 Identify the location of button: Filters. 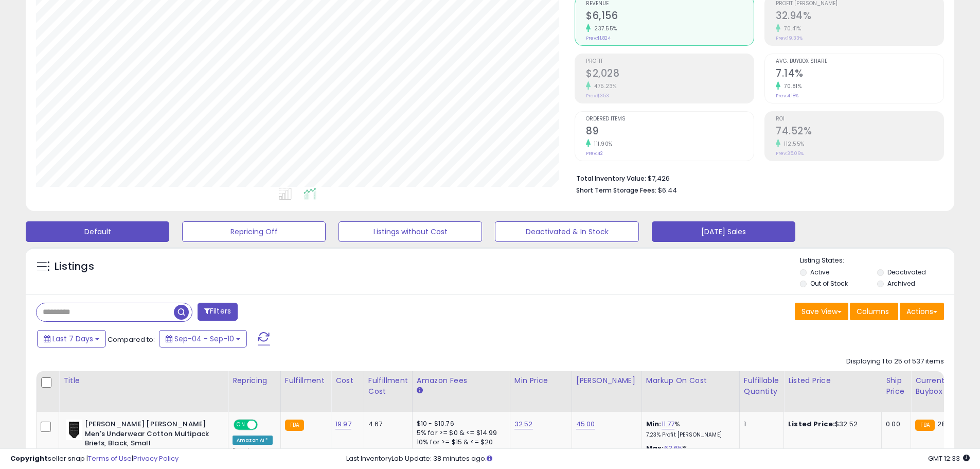
(217, 312).